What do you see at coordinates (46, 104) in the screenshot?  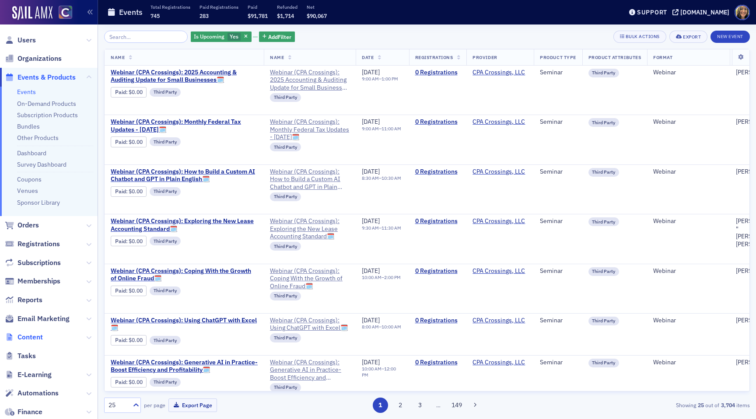 I see `a: On-Demand Products` at bounding box center [46, 104].